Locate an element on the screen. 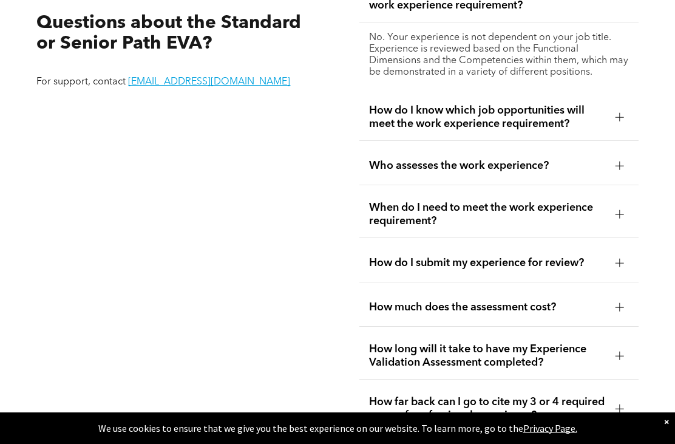 The width and height of the screenshot is (675, 444). a: Privacy Page. is located at coordinates (550, 428).